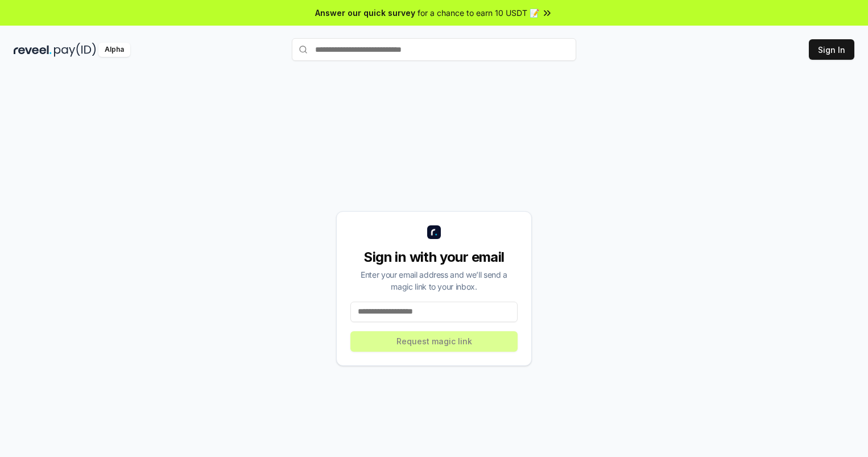 This screenshot has height=457, width=868. Describe the element at coordinates (114, 50) in the screenshot. I see `div: Alpha` at that location.